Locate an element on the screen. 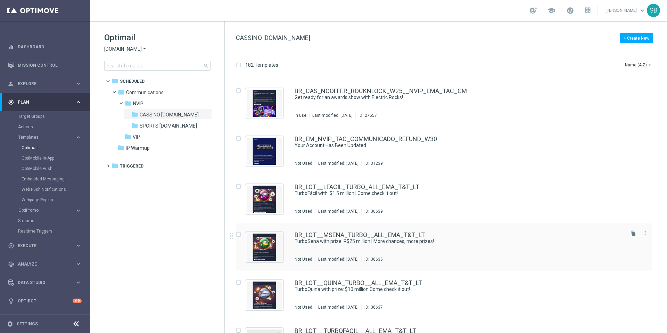  div: Data Studio keyboard_arrow_right is located at coordinates (45, 282).